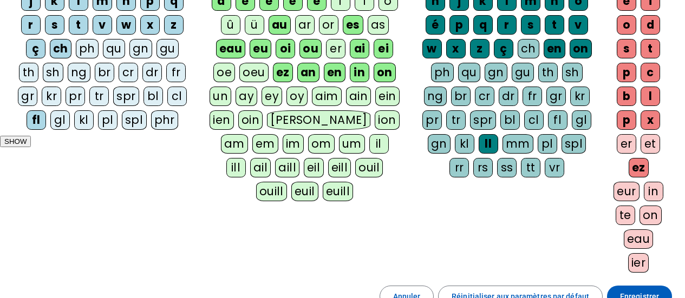 The width and height of the screenshot is (685, 298). Describe the element at coordinates (236, 168) in the screenshot. I see `div: ill` at that location.